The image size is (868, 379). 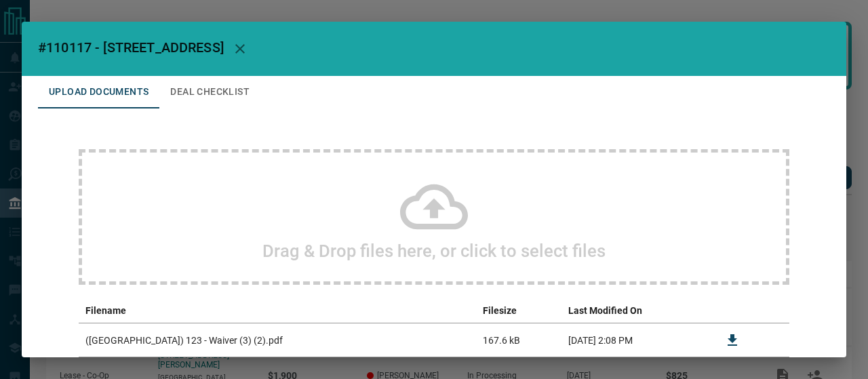 I want to click on h2: Drag & Drop files here, or click to select files, so click(x=434, y=251).